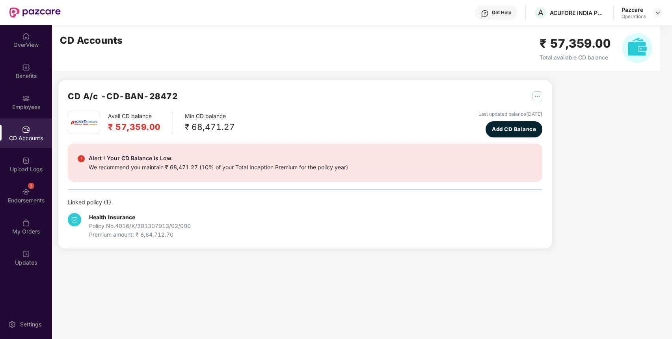 This screenshot has height=339, width=672. Describe the element at coordinates (26, 192) in the screenshot. I see `img: svg+xml;base64,PHN2ZyBpZD0iRW5kb3JzZW1lbnRzIiB4bWxucz0iaHR0cDovL3d3dy53My5vcmcvMjAwMC9zdmciIHdpZH...` at that location.